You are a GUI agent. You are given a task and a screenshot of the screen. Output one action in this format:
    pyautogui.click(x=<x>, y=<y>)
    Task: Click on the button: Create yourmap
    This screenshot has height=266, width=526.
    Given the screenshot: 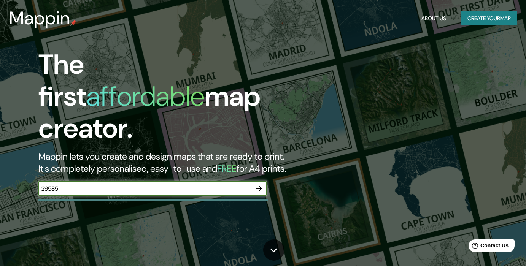 What is the action you would take?
    pyautogui.click(x=490, y=18)
    